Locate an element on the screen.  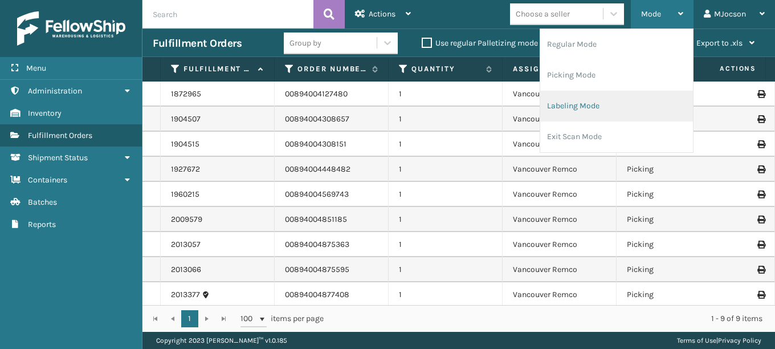
td: 00894004569743 is located at coordinates (332, 194).